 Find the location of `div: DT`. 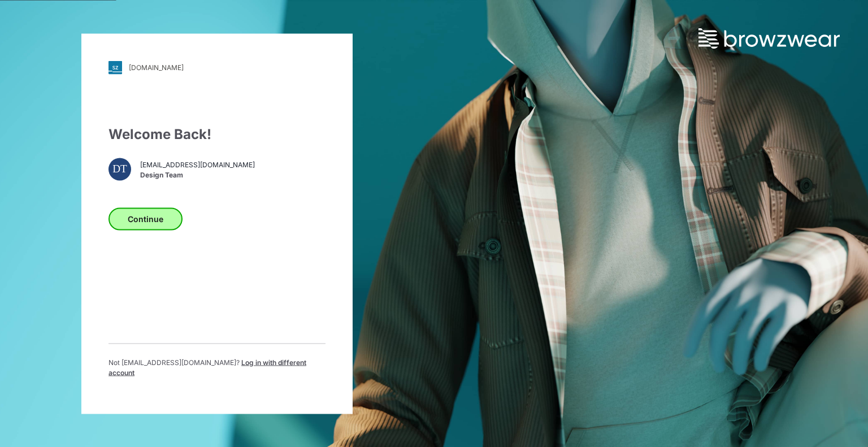

div: DT is located at coordinates (120, 169).